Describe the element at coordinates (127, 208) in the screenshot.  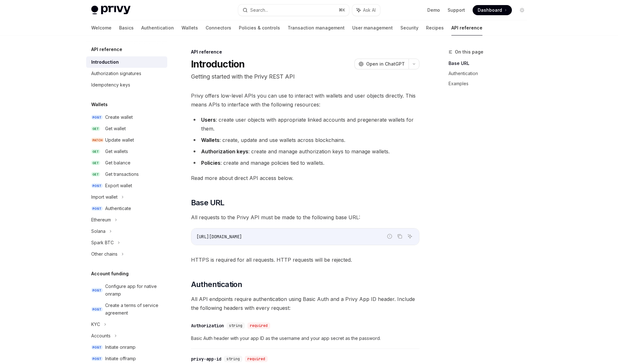
I see `a: POSTAuthenticate` at that location.